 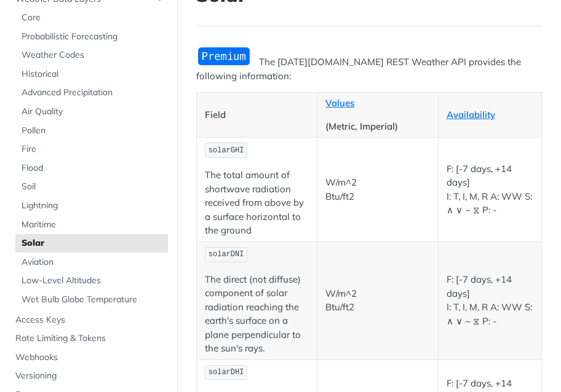 I want to click on p: The total amount of shortwave radiation received from above by a surface horizontal to the ground, so click(x=257, y=203).